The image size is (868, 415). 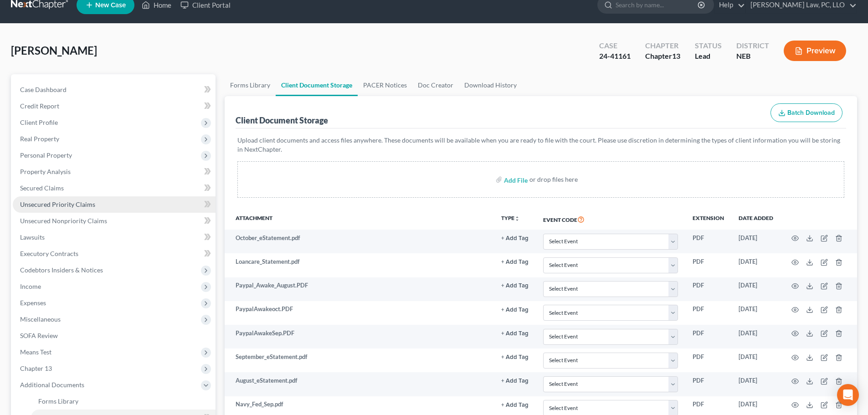 What do you see at coordinates (708, 56) in the screenshot?
I see `div: Lead` at bounding box center [708, 56].